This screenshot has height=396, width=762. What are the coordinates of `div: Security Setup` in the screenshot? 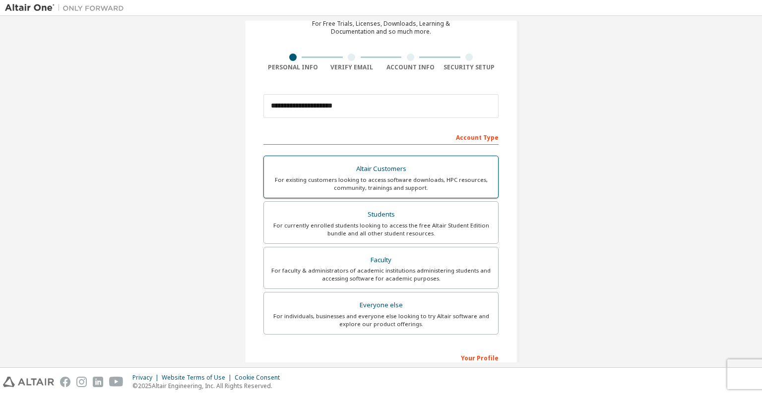 It's located at (469, 67).